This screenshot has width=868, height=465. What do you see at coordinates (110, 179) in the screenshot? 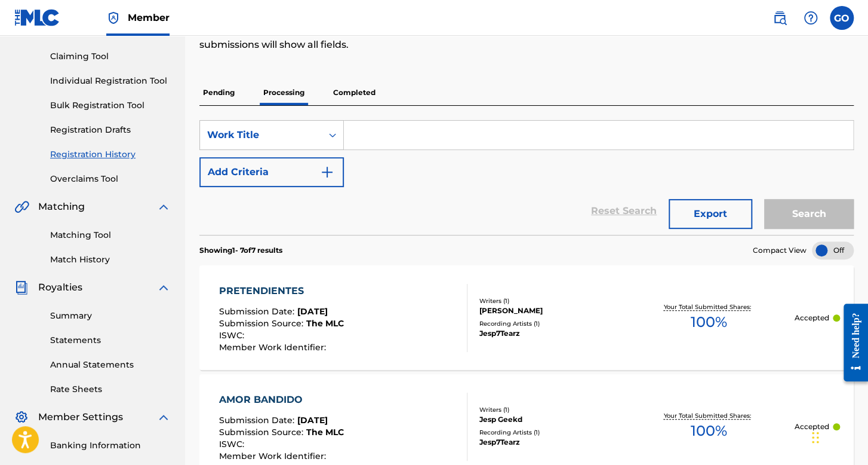
I see `a: Overclaims Tool` at bounding box center [110, 179].